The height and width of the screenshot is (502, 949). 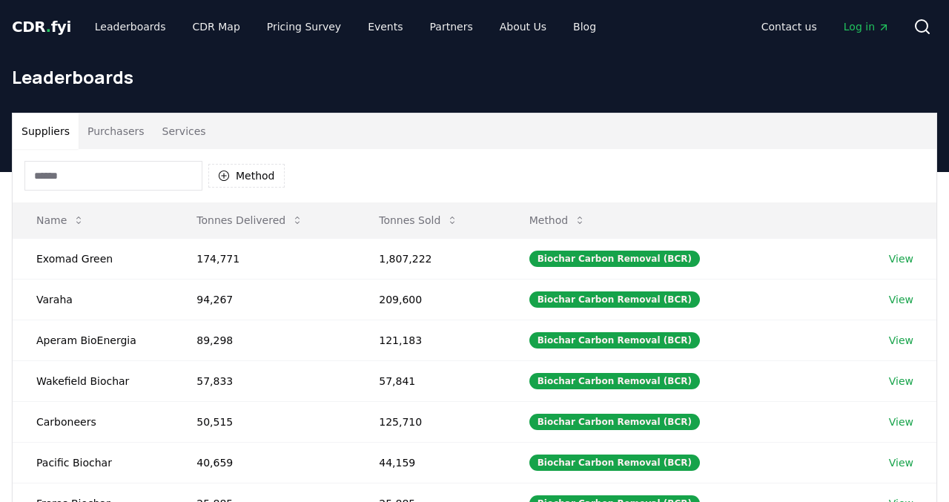 What do you see at coordinates (430, 299) in the screenshot?
I see `td: 209,600` at bounding box center [430, 299].